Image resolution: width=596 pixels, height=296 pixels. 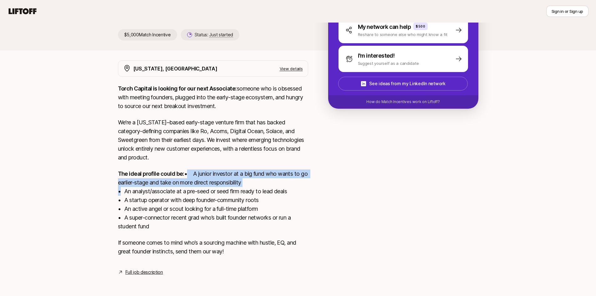 What do you see at coordinates (407, 84) in the screenshot?
I see `p: See ideas from my LinkedIn network` at bounding box center [407, 84].